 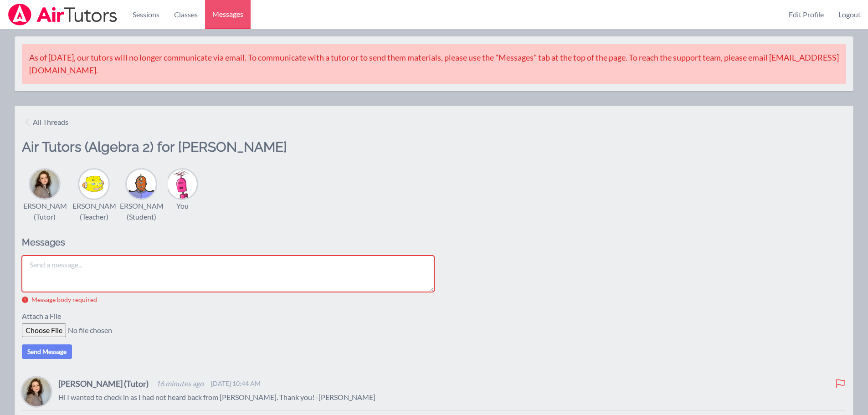 I want to click on p: Message body required, so click(x=64, y=299).